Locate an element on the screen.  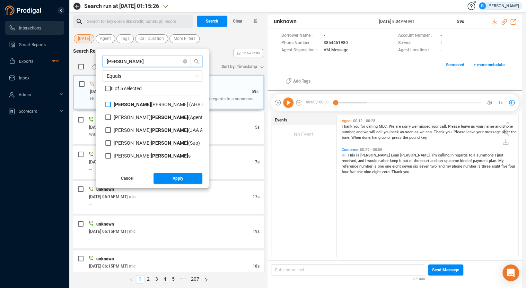
span: This is located at coordinates (352, 155).